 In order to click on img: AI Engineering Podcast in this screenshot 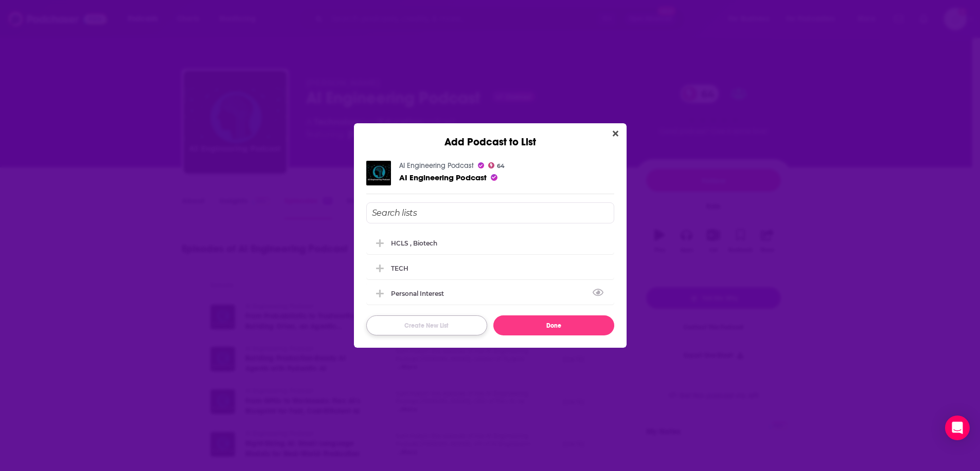, I will do `click(378, 173)`.